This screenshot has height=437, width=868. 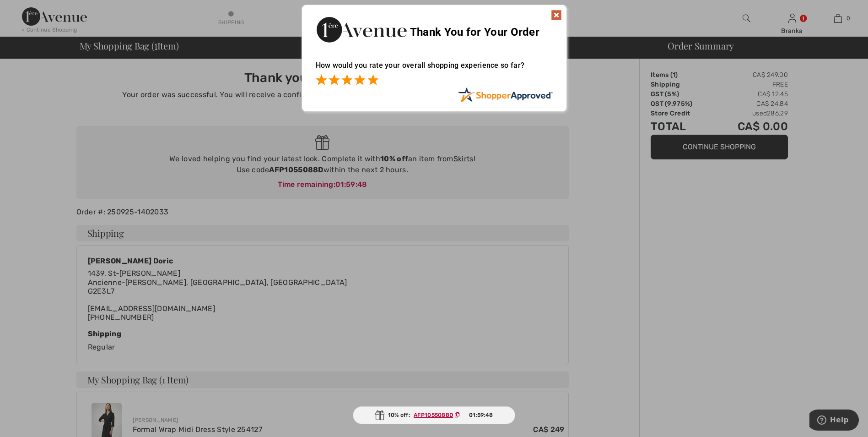 I want to click on div: 10% off:, so click(x=435, y=415).